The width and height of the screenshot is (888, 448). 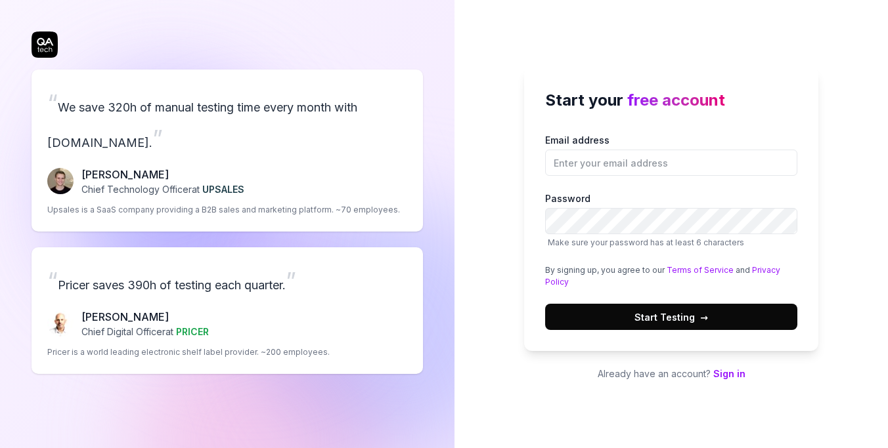 I want to click on img: Fredrik Seidl, so click(x=60, y=181).